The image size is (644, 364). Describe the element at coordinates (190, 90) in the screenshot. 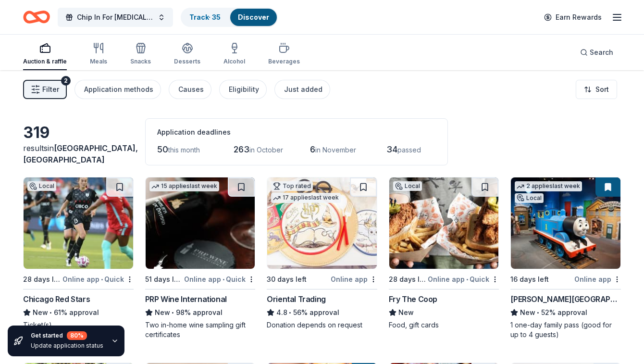

I see `button: Causes` at that location.